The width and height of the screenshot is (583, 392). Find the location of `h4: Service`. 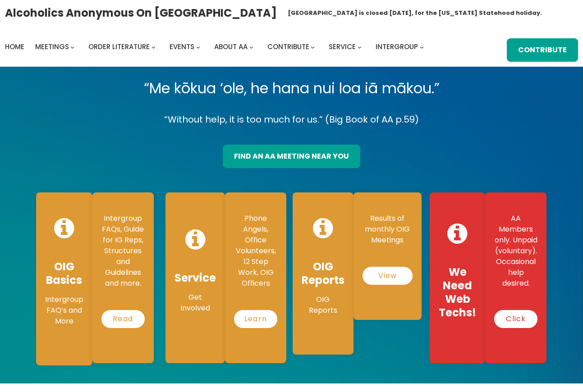

h4: Service is located at coordinates (195, 278).